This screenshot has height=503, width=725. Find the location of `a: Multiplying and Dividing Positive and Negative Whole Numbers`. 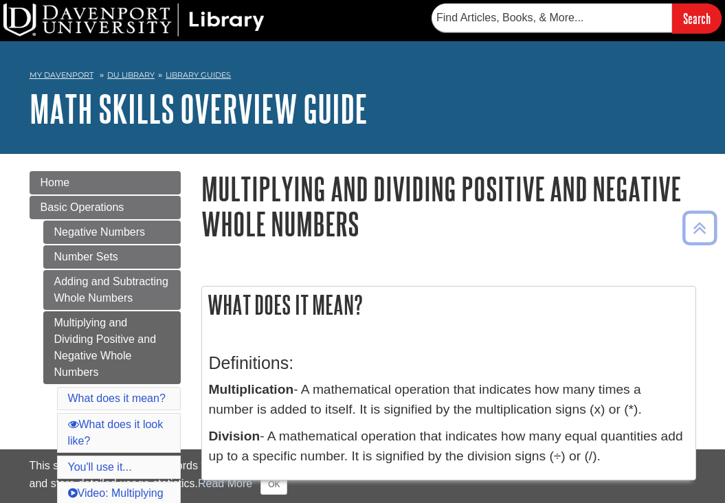

a: Multiplying and Dividing Positive and Negative Whole Numbers is located at coordinates (112, 347).